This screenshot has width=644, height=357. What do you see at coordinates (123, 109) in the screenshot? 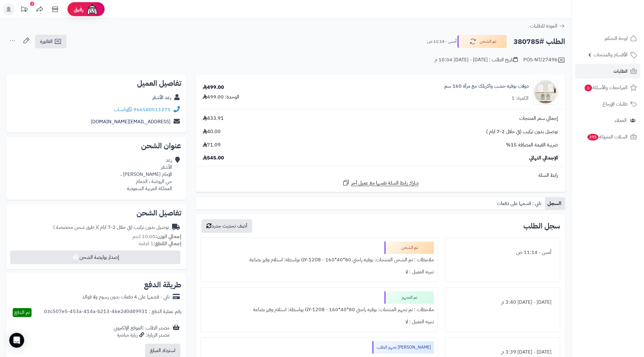
I see `span: واتساب` at bounding box center [123, 109].